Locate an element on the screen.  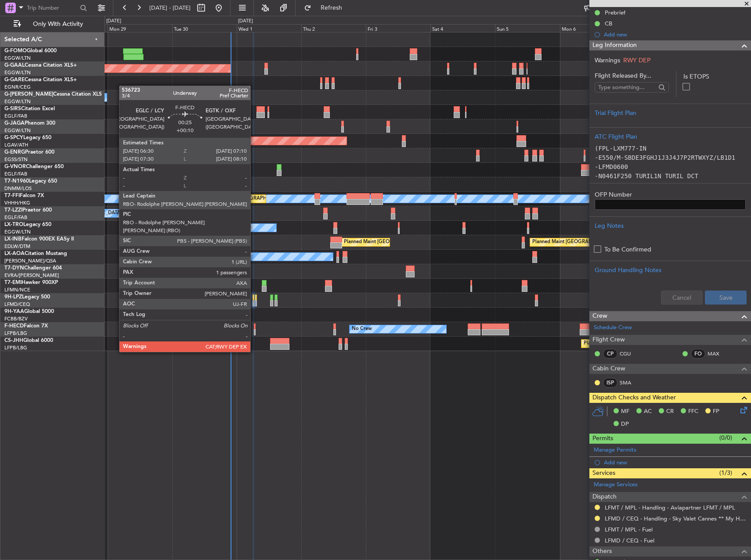
code: (FPL-LXM777-IN is located at coordinates (620, 148).